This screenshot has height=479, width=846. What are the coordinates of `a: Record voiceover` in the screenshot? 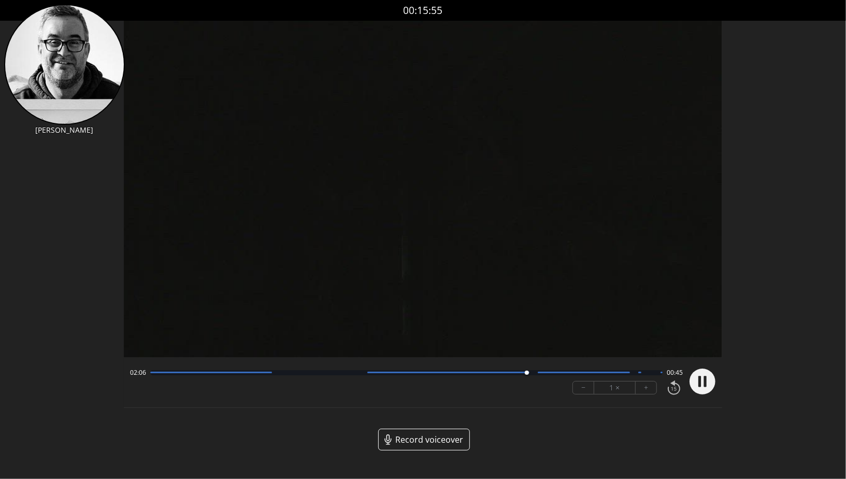 It's located at (424, 439).